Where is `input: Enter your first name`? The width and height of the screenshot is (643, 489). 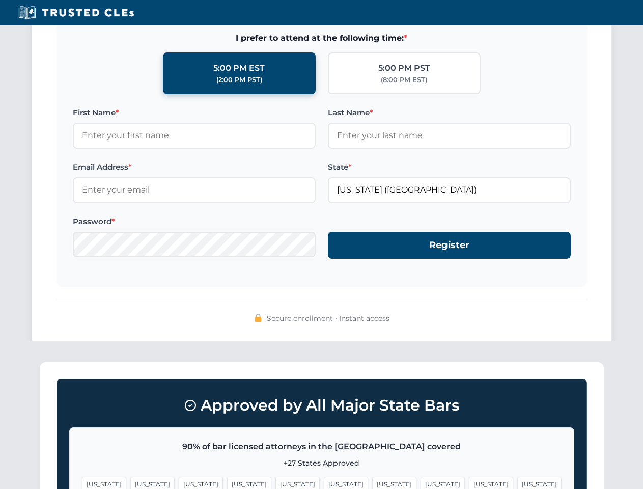
input: Enter your first name is located at coordinates (194, 135).